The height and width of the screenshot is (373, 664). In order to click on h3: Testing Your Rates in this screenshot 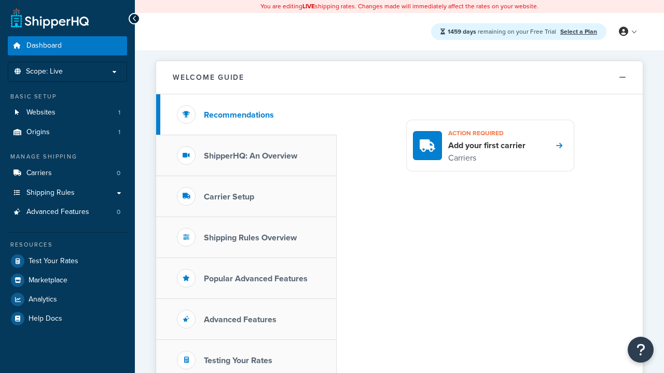, I will do `click(238, 361)`.